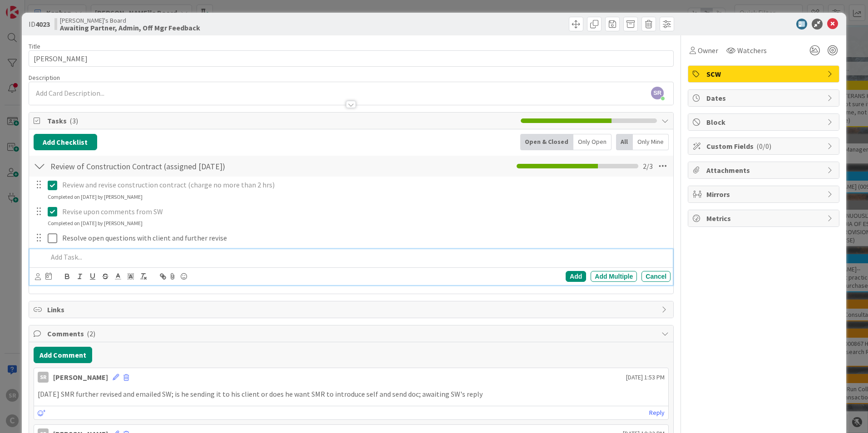 Image resolution: width=868 pixels, height=433 pixels. I want to click on span: Owner, so click(708, 50).